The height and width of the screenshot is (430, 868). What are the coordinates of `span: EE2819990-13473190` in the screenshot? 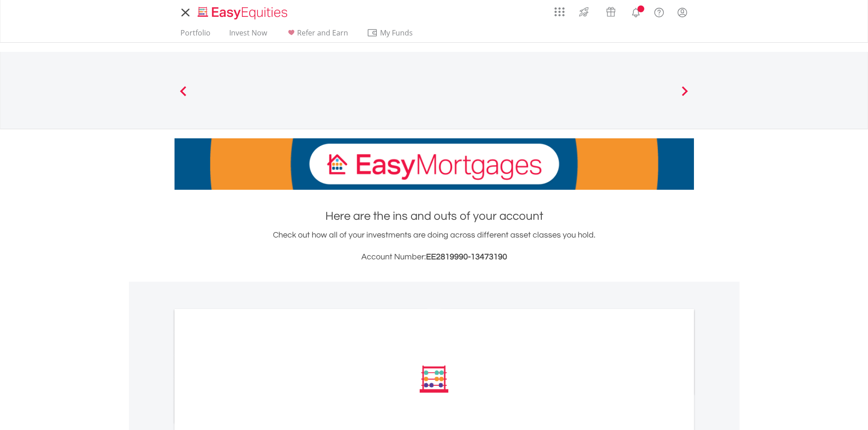 It's located at (467, 257).